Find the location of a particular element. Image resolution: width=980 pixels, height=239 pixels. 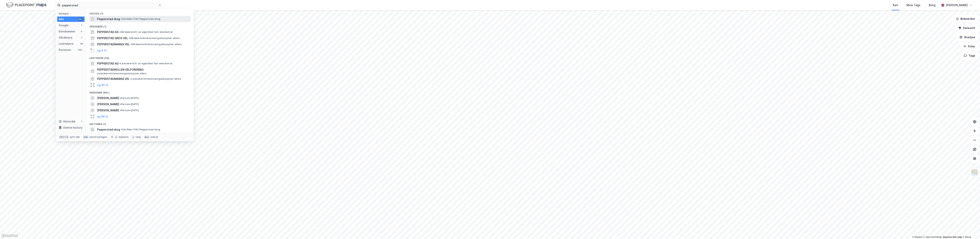

div: Personer (99+) is located at coordinates (140, 92).